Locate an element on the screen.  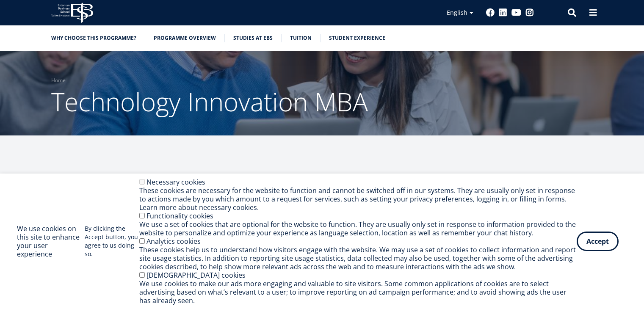
div: These cookies are necessary for the website to function and cannot be switched off in our systems... is located at coordinates (358, 199).